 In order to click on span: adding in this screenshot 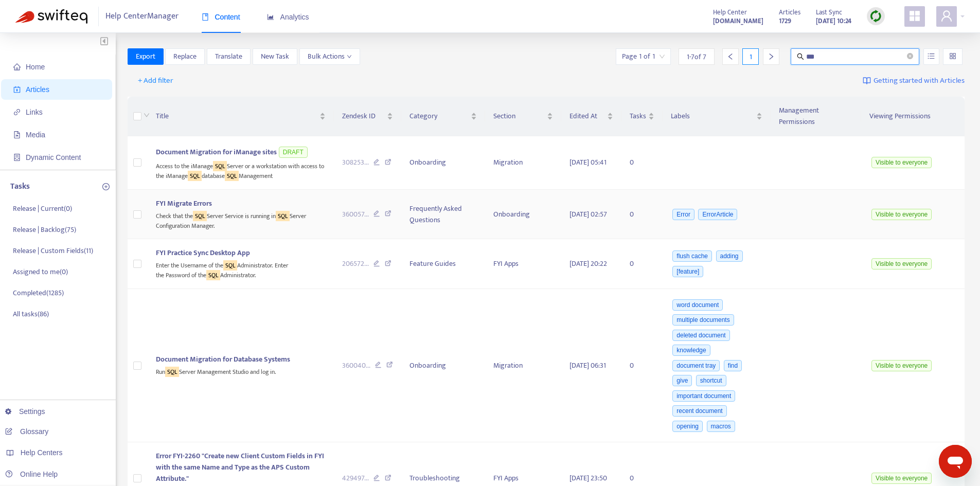, I will do `click(729, 256)`.